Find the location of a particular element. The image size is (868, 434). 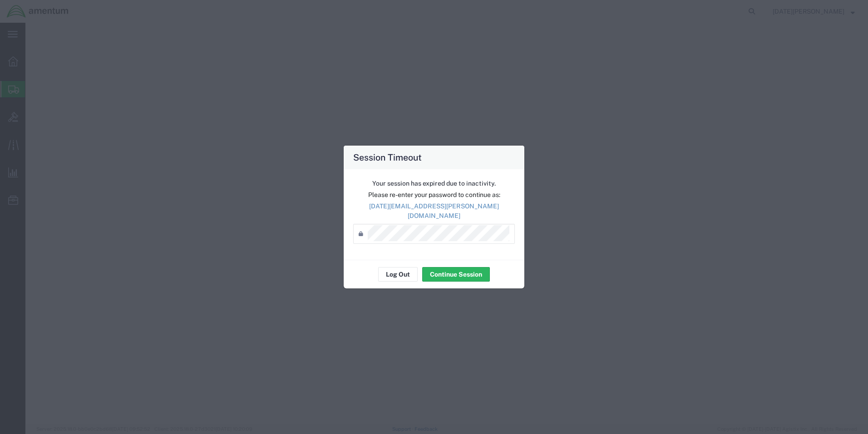

button: Log Out is located at coordinates (398, 274).